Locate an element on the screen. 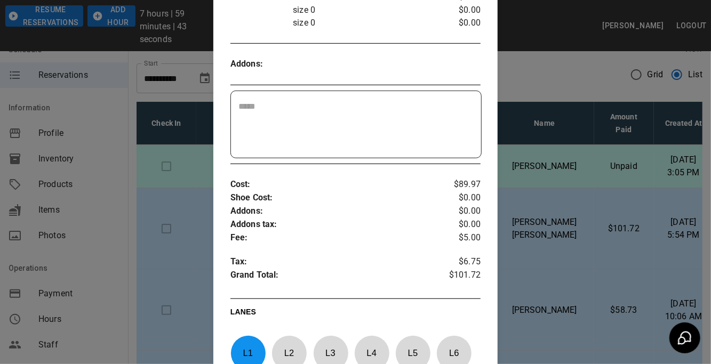 This screenshot has width=711, height=364. p: Tax : is located at coordinates (335, 262).